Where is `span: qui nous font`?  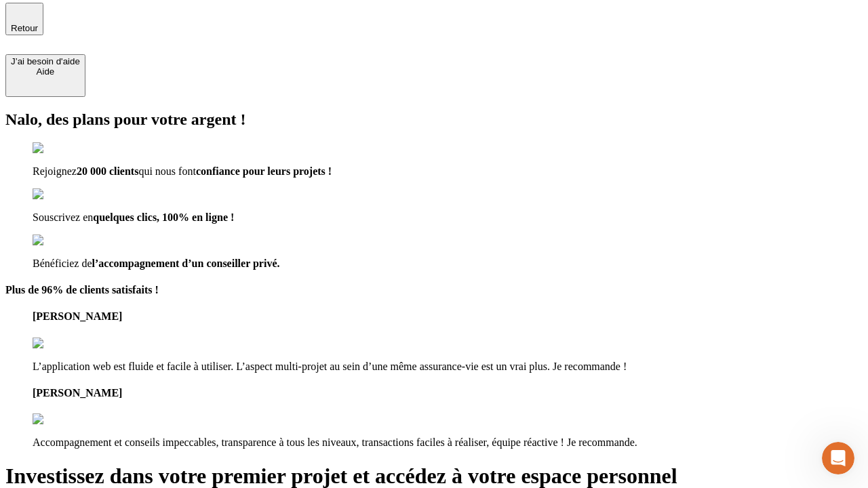 span: qui nous font is located at coordinates (167, 170).